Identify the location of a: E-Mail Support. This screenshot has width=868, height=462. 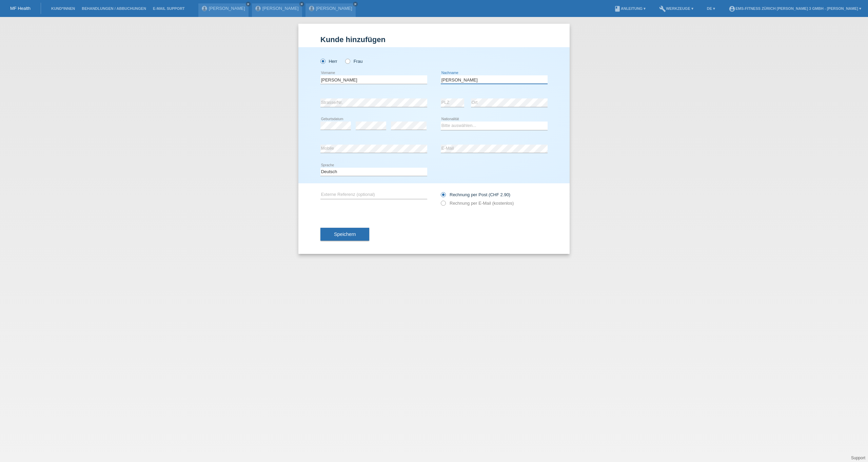
(169, 9).